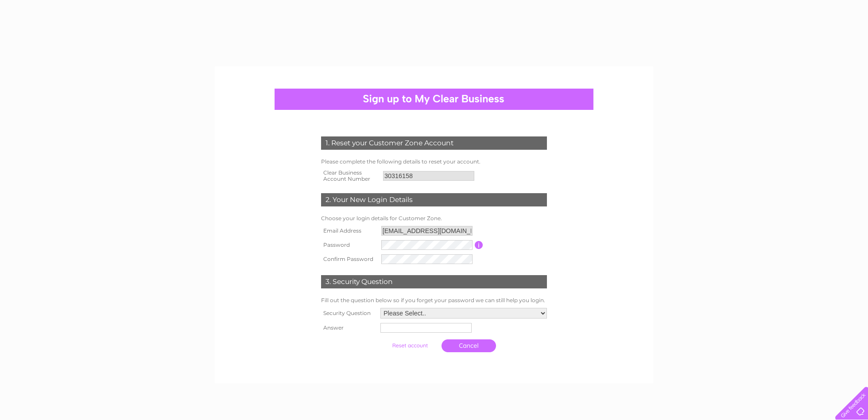 This screenshot has width=868, height=420. Describe the element at coordinates (349, 231) in the screenshot. I see `th: Email Address` at that location.